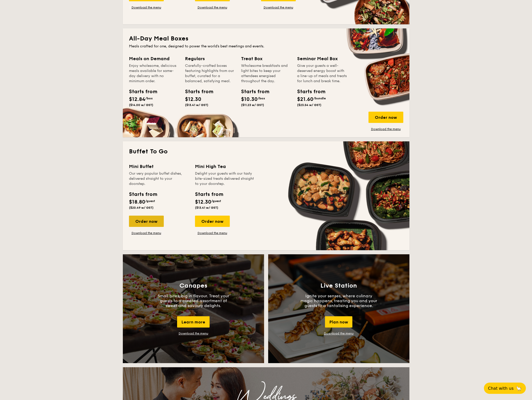  Describe the element at coordinates (159, 167) in the screenshot. I see `div: Mini Buffet` at that location.